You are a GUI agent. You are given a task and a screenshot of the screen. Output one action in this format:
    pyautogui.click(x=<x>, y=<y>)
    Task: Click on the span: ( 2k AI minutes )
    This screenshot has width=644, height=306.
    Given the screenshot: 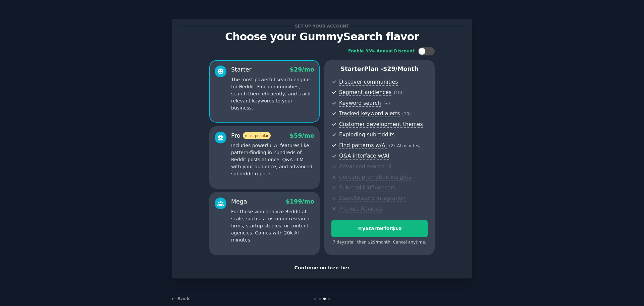 What is the action you would take?
    pyautogui.click(x=404, y=146)
    